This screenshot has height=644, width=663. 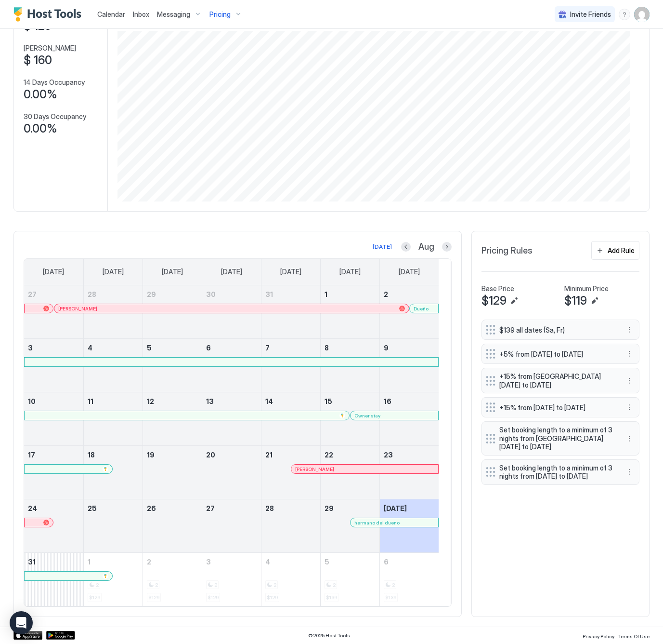 I want to click on span: 17, so click(x=31, y=454).